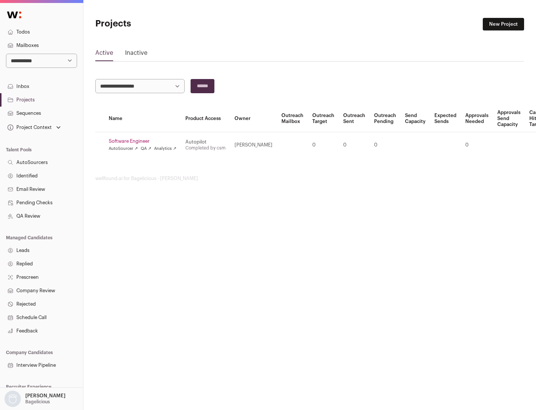 The width and height of the screenshot is (536, 410). I want to click on th: Outreach Pending, so click(385, 118).